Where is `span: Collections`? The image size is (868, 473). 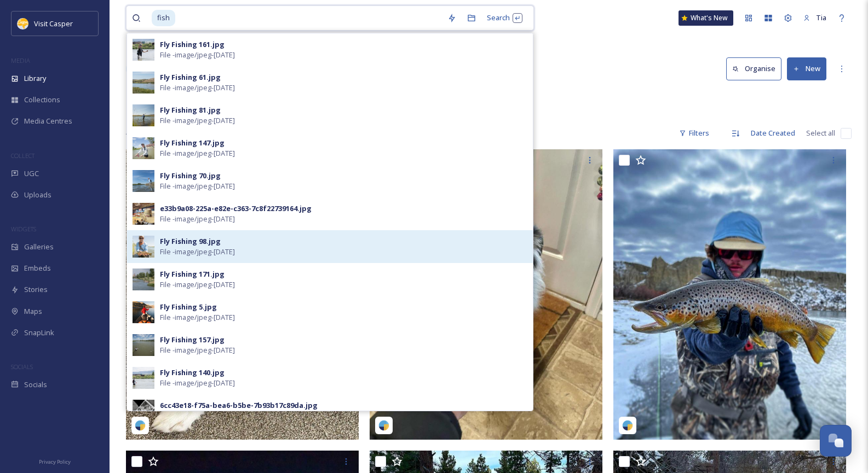 span: Collections is located at coordinates (42, 100).